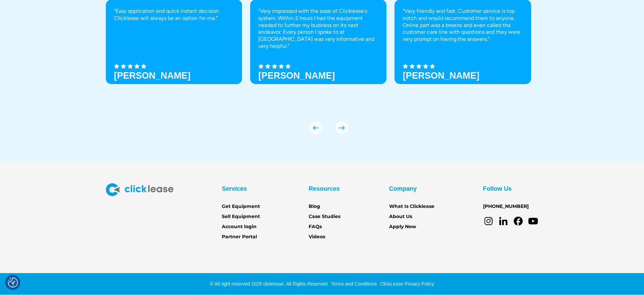 The height and width of the screenshot is (295, 644). I want to click on div: previous slide, so click(316, 128).